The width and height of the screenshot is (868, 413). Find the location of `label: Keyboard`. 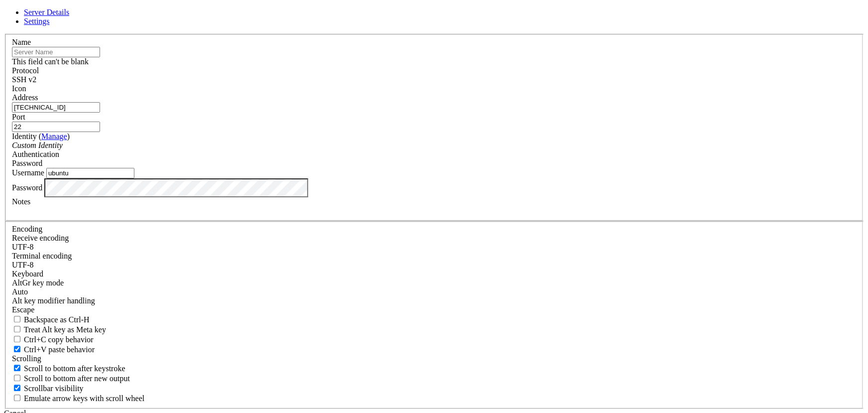

label: Keyboard is located at coordinates (27, 273).